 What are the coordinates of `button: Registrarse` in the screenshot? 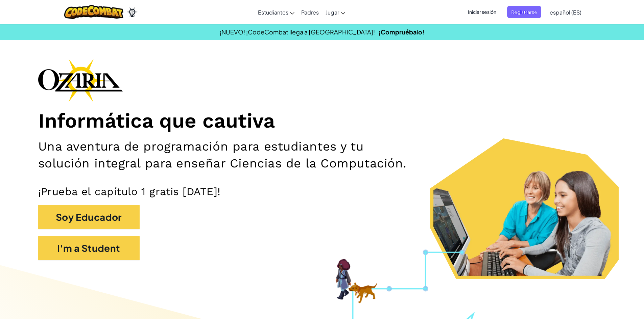 It's located at (524, 12).